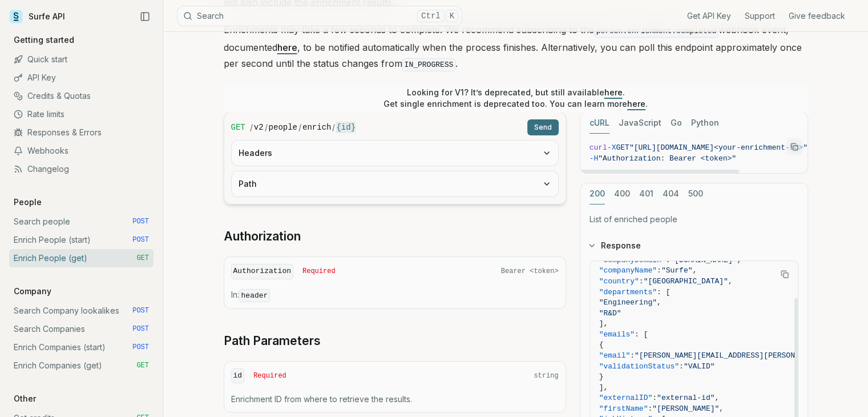 The image size is (868, 417). What do you see at coordinates (44, 40) in the screenshot?
I see `p: Getting started` at bounding box center [44, 40].